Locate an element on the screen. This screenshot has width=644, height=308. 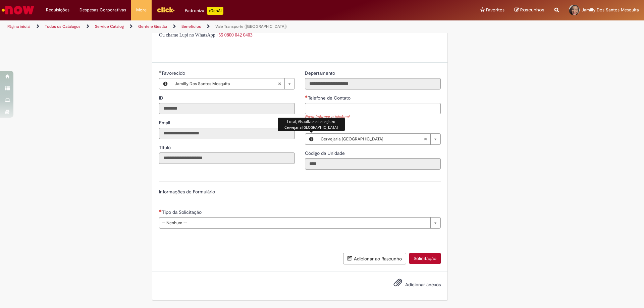
span: Somente leitura - Código da Unidade is located at coordinates (325, 153).